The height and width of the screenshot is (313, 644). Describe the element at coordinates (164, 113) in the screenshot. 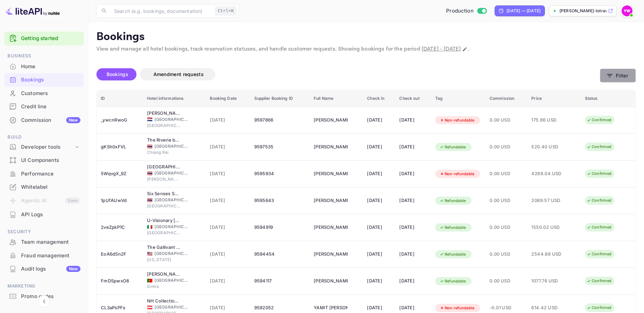

I see `div: Leonardo Hotel Amsterdam Rembrandtpark` at that location.